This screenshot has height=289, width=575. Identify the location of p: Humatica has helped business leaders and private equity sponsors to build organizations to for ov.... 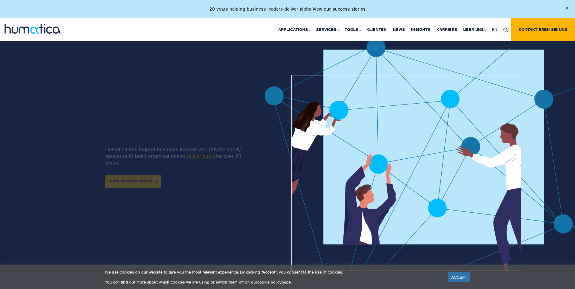
(175, 156).